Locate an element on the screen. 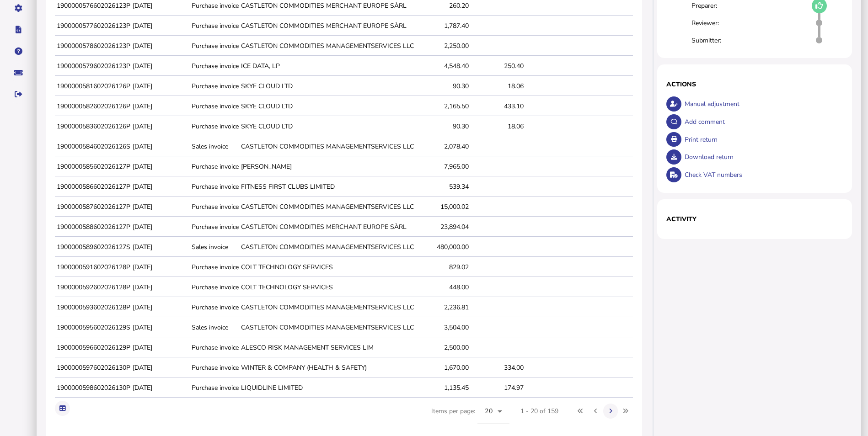  div: Print return is located at coordinates (763, 139).